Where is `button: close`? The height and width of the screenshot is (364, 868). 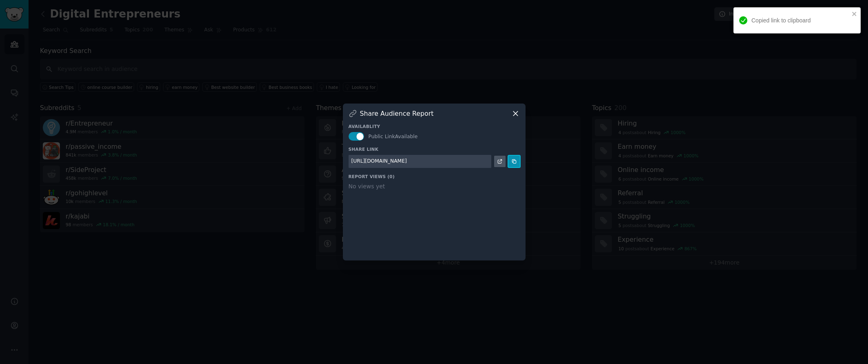
button: close is located at coordinates (854, 14).